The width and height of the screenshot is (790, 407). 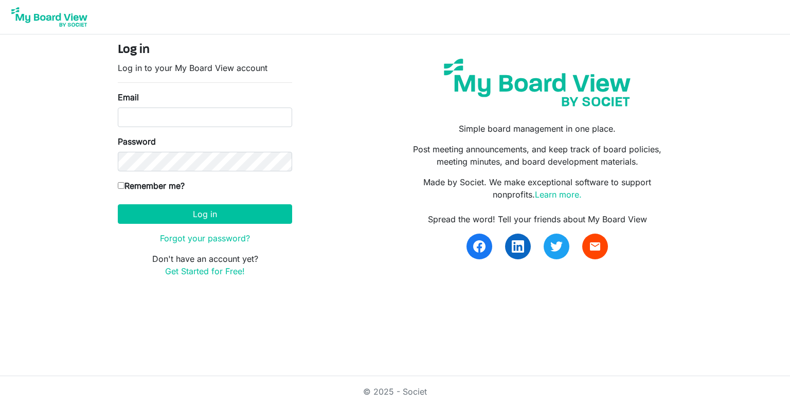 I want to click on label: Remember me?, so click(x=151, y=186).